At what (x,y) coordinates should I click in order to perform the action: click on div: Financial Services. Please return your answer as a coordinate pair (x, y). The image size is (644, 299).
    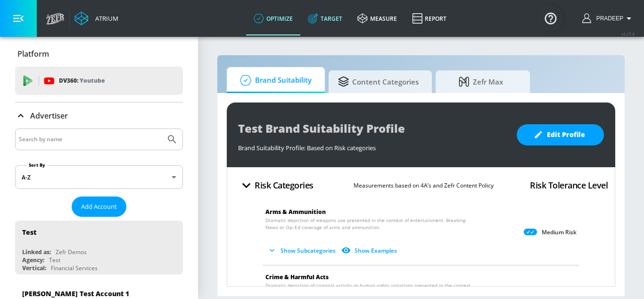
    Looking at the image, I should click on (74, 267).